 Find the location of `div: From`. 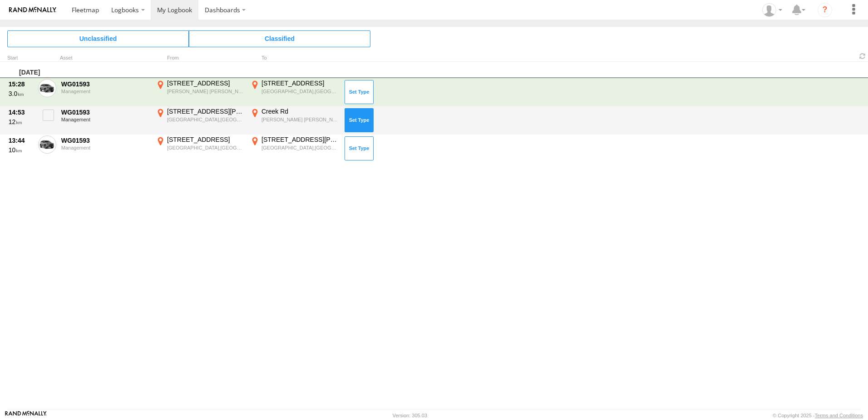

div: From is located at coordinates (200, 58).